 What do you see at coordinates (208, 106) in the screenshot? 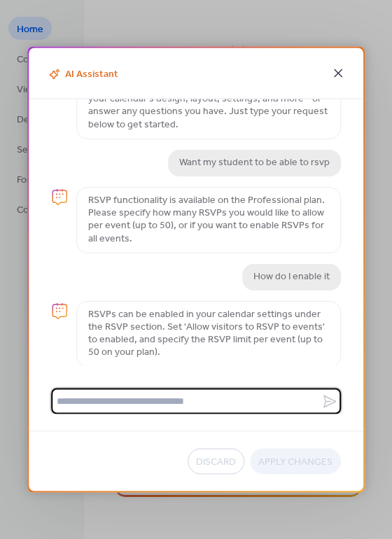
I see `p: Hi there! I'm your AI Assistant. I can help you customize your calendar's design, layout, setting...` at bounding box center [208, 106].